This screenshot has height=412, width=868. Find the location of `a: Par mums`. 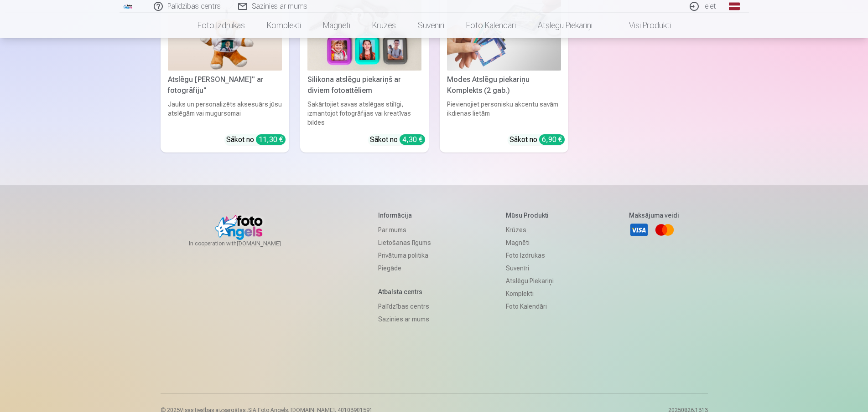

a: Par mums is located at coordinates (404, 230).